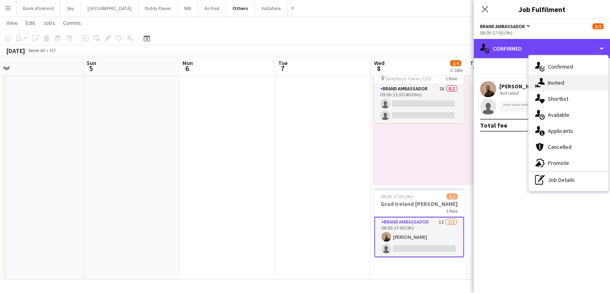 The height and width of the screenshot is (293, 610). Describe the element at coordinates (557, 99) in the screenshot. I see `span: Shortlist` at that location.